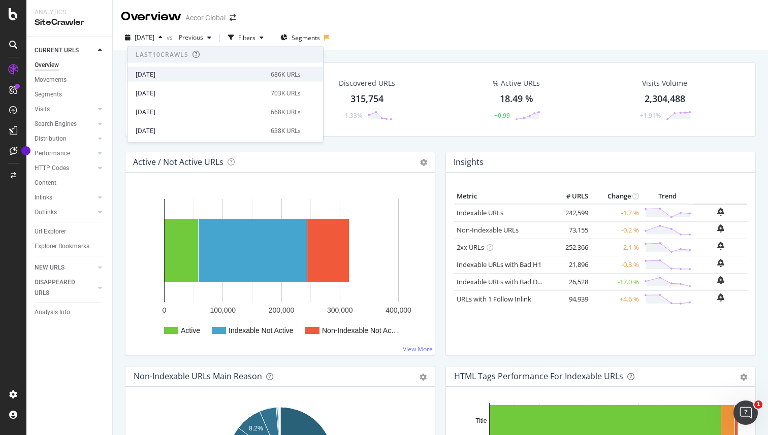 The image size is (768, 435). What do you see at coordinates (261, 331) in the screenshot?
I see `text: Indexable Not Active` at bounding box center [261, 331].